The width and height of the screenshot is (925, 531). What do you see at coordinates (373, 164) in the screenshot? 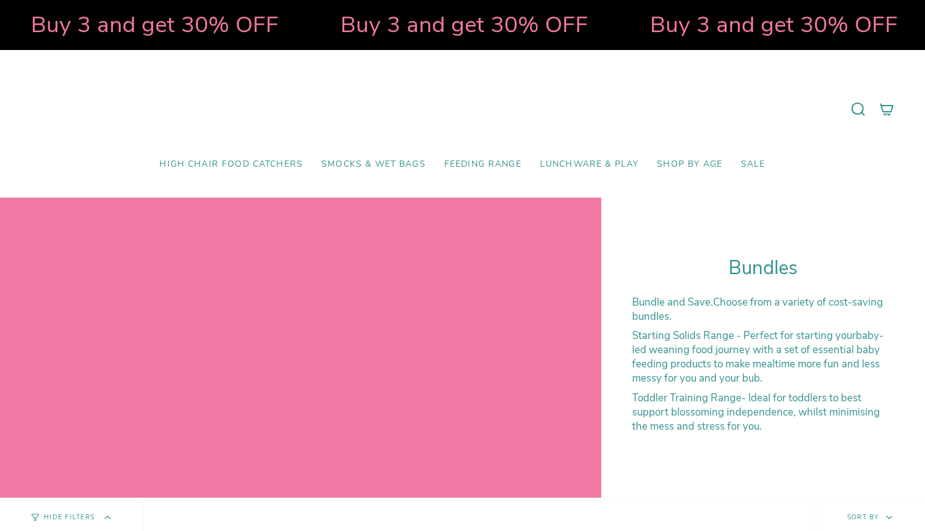
I see `div: Smocks & Wet Bags` at bounding box center [373, 164].